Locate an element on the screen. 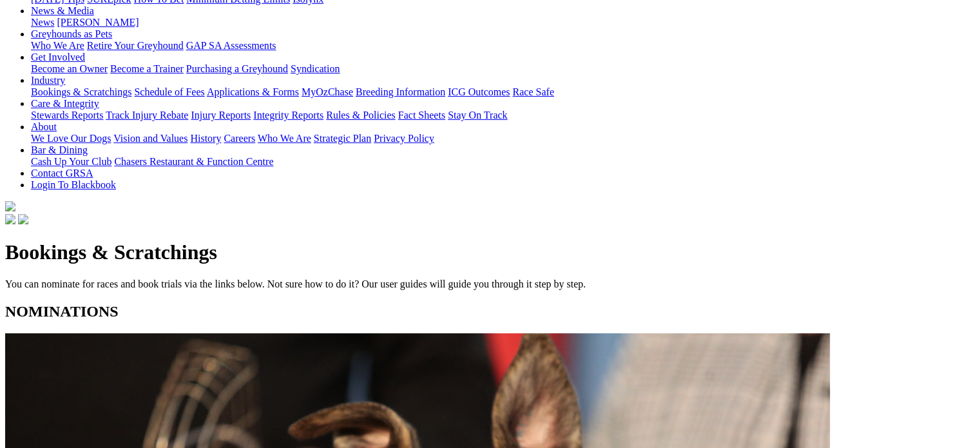 The image size is (980, 448). a: Greyhounds as Pets is located at coordinates (71, 34).